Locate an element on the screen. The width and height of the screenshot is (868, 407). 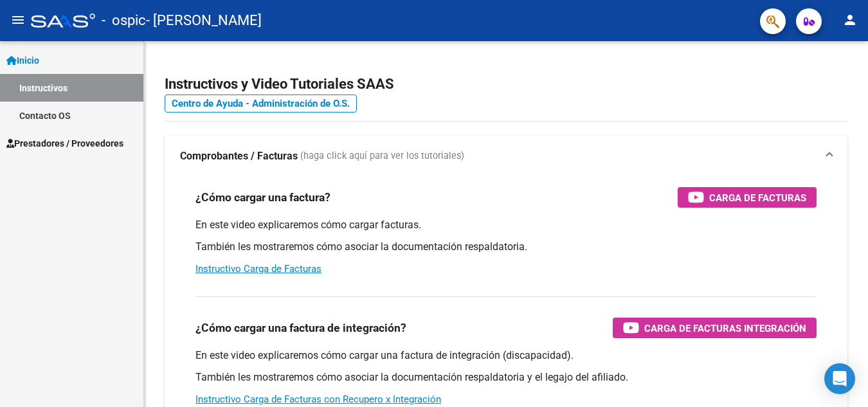
h2: Instructivos y Video Tutoriales SAAS is located at coordinates (506, 85).